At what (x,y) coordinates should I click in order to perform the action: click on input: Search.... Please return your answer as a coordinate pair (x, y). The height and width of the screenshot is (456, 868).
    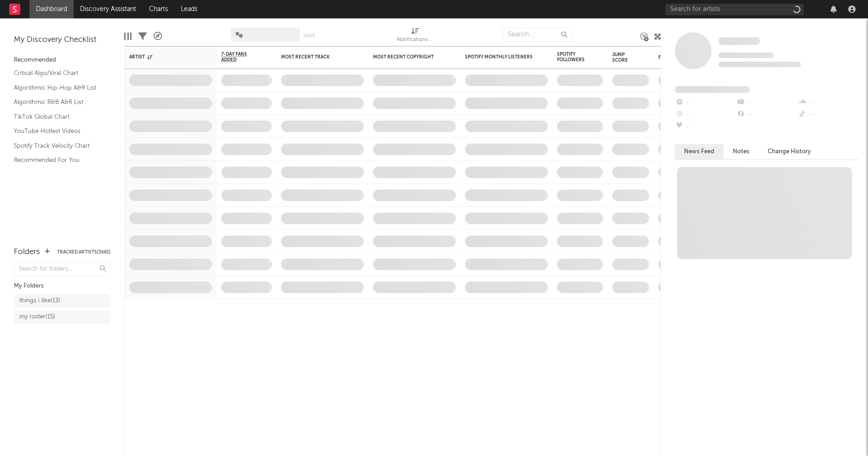
    Looking at the image, I should click on (537, 34).